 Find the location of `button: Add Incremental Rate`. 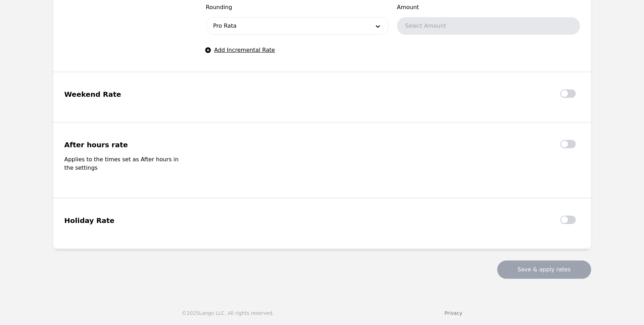

button: Add Incremental Rate is located at coordinates (240, 50).